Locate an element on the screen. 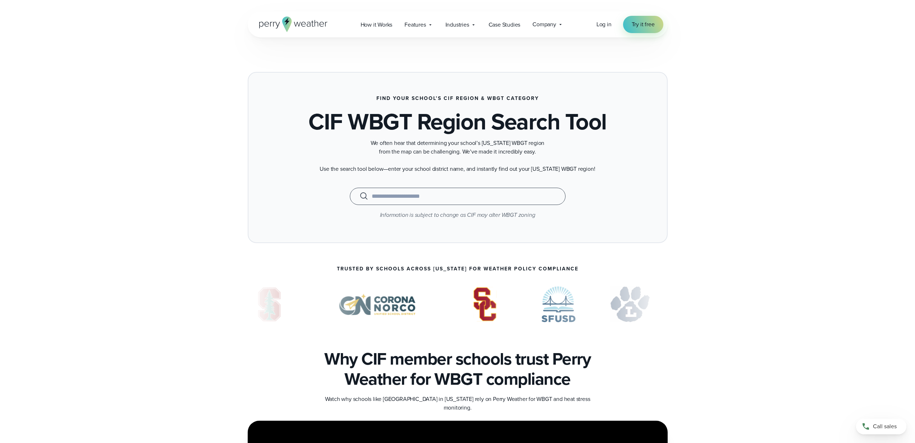  div: 3 of 7 is located at coordinates (484, 304).